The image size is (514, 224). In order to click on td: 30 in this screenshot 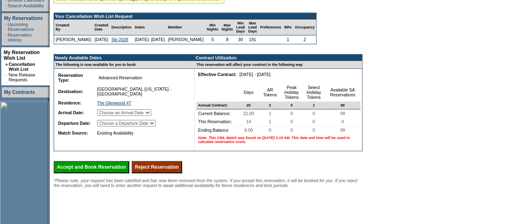, I will do `click(240, 39)`.